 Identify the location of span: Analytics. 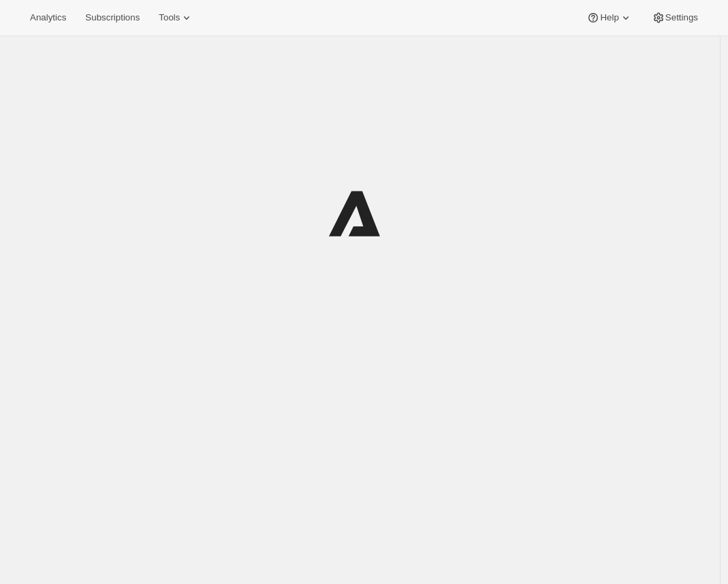
(47, 18).